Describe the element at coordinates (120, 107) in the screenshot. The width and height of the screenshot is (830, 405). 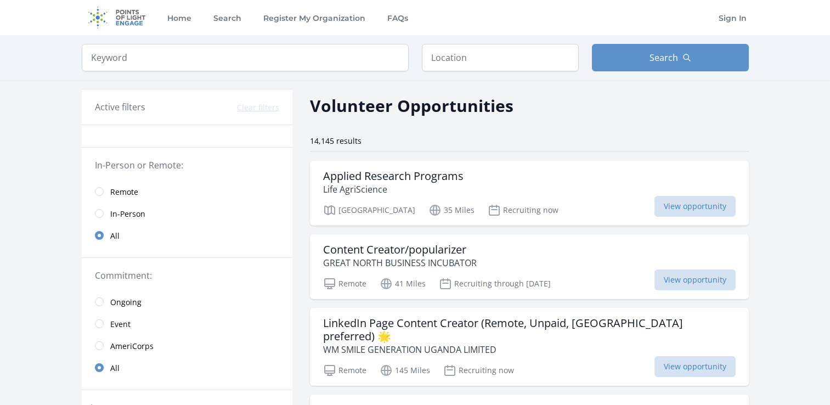
I see `h3: Active filters` at that location.